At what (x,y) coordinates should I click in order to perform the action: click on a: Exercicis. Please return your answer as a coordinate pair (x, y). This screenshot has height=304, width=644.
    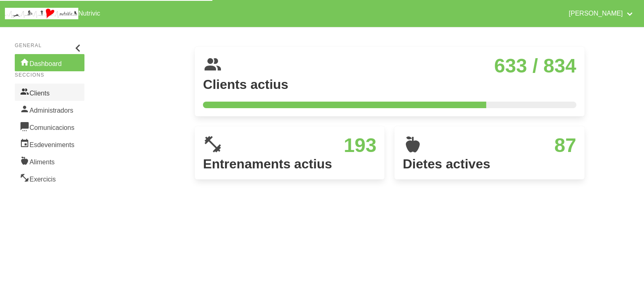
    Looking at the image, I should click on (50, 178).